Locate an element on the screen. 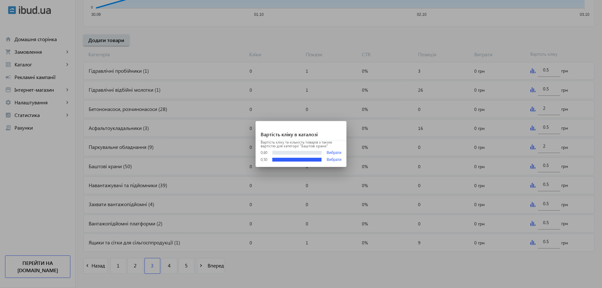  p: Вартість кліку та кількість товарів з такою вартістю для категорії "Баштові крани" is located at coordinates (301, 144).